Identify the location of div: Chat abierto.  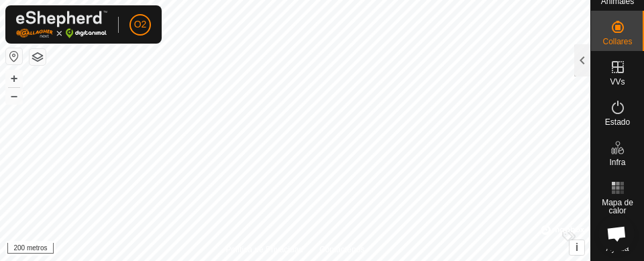
(616, 233).